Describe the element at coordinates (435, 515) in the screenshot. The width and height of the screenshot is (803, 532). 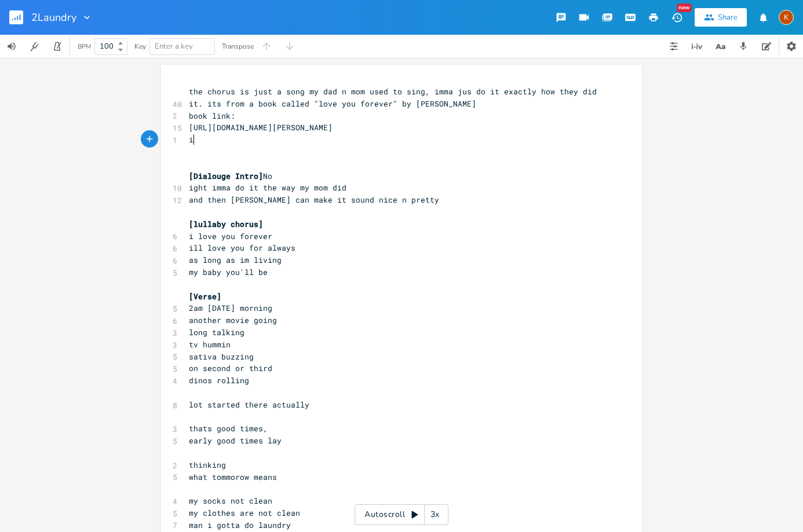
I see `div: 3x` at that location.